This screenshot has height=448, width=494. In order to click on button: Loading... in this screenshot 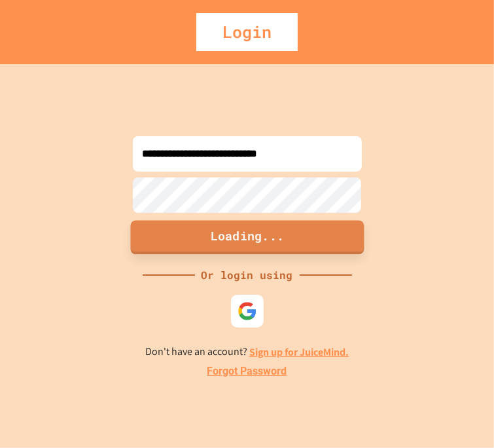, I will do `click(247, 237)`.